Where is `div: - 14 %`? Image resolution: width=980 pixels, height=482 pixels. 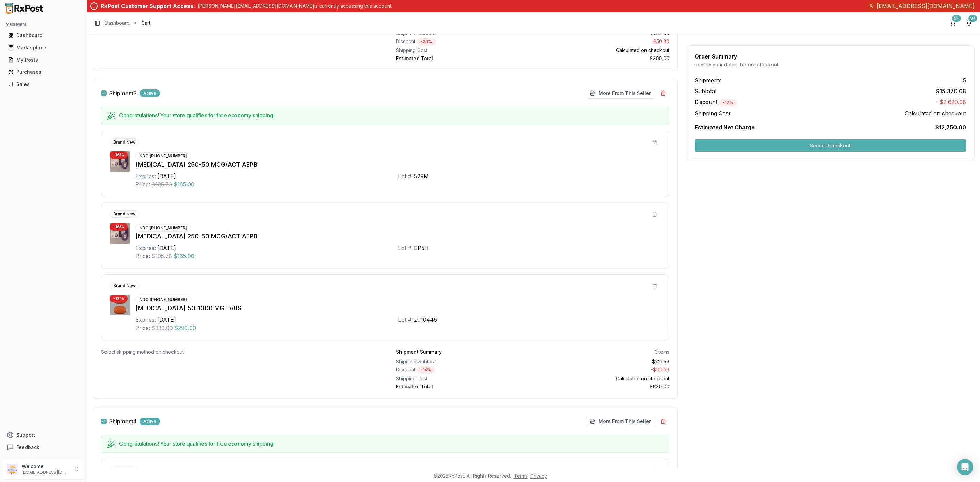 div: - 14 % is located at coordinates (425, 370).